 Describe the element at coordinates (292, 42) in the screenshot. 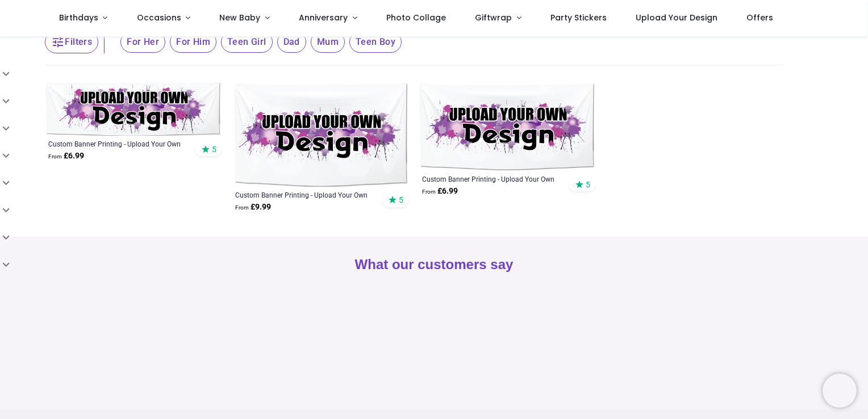

I see `span: Dad` at that location.